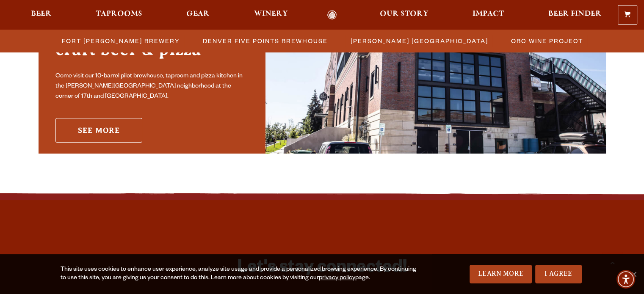 The image size is (644, 294). What do you see at coordinates (271, 14) in the screenshot?
I see `span: Winery` at bounding box center [271, 14].